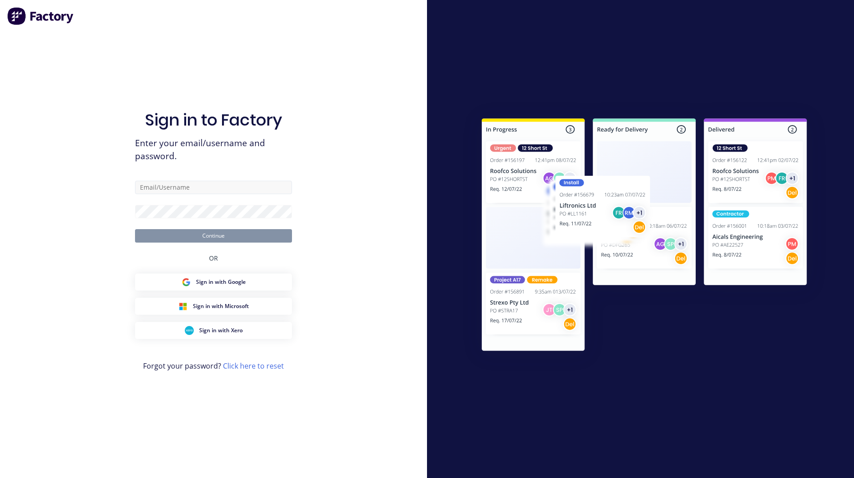 This screenshot has width=854, height=478. I want to click on button: Google Sign inSign in with Google, so click(213, 282).